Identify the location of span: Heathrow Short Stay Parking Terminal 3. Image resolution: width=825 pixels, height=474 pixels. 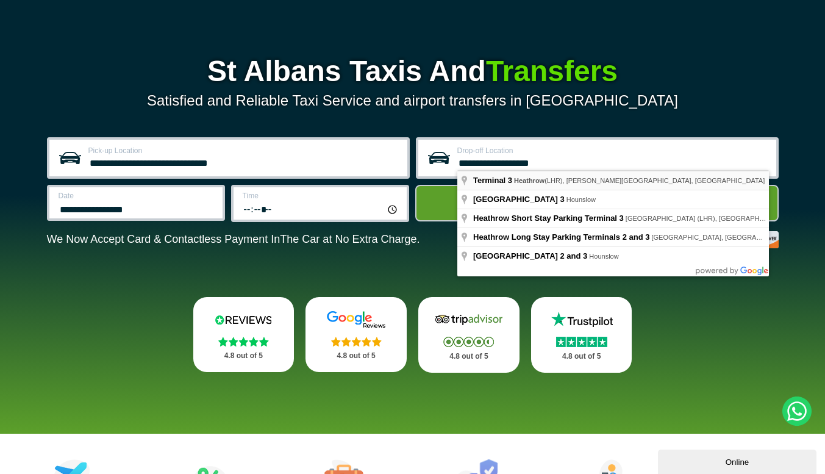
(548, 218).